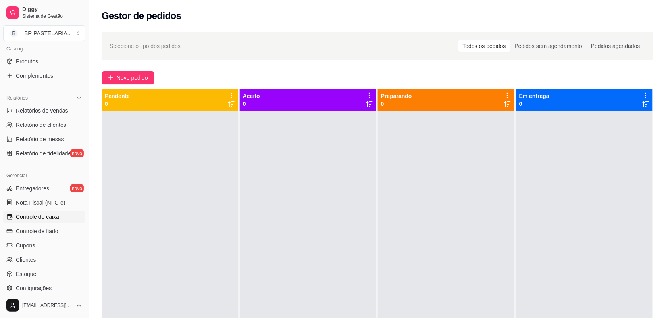  What do you see at coordinates (44, 288) in the screenshot?
I see `a: Configurações` at bounding box center [44, 288].